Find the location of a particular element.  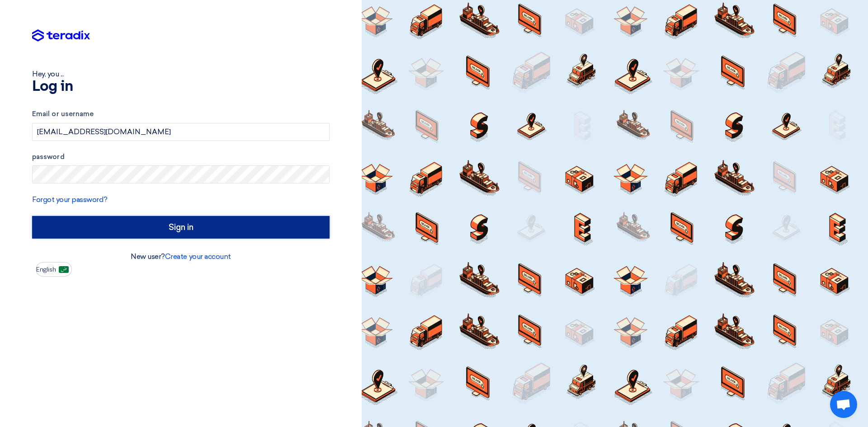

img: ar-AR.png is located at coordinates (64, 269).